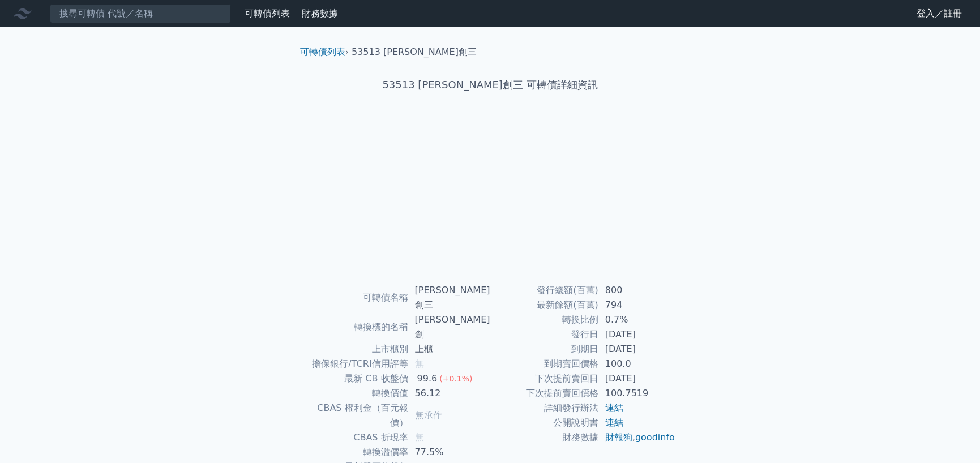 The image size is (980, 463). I want to click on td: 發行總額(百萬), so click(544, 290).